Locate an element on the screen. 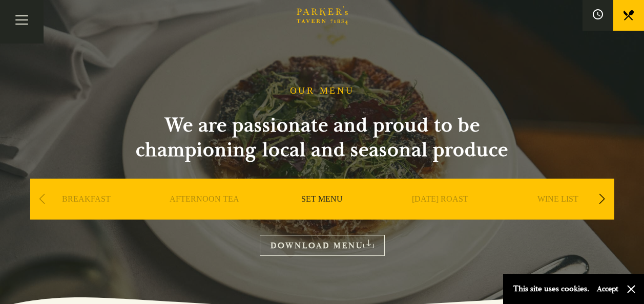 This screenshot has width=644, height=304. p: This site uses cookies. is located at coordinates (551, 289).